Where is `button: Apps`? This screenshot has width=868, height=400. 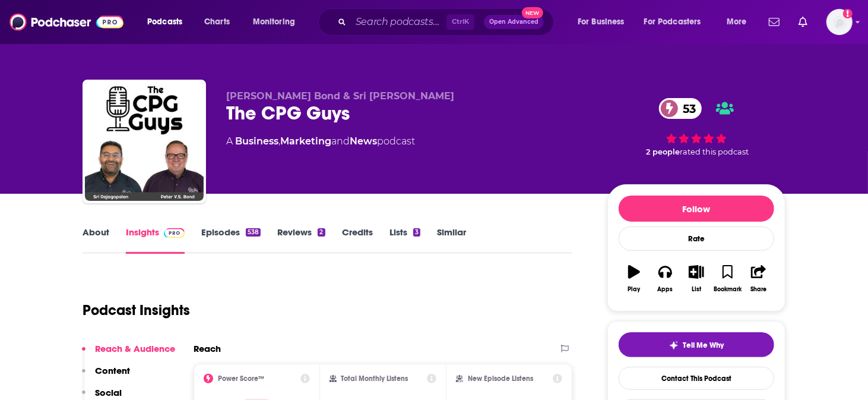
button: Apps is located at coordinates (665, 279).